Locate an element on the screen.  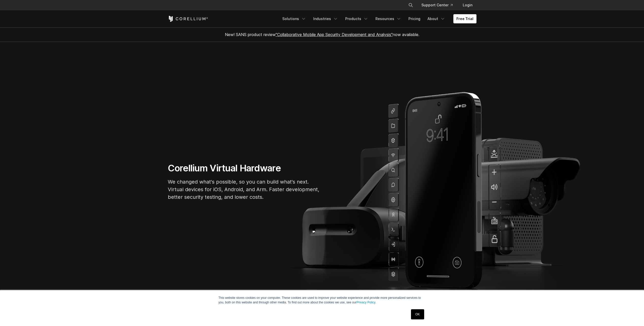
a: Industries is located at coordinates (325, 19).